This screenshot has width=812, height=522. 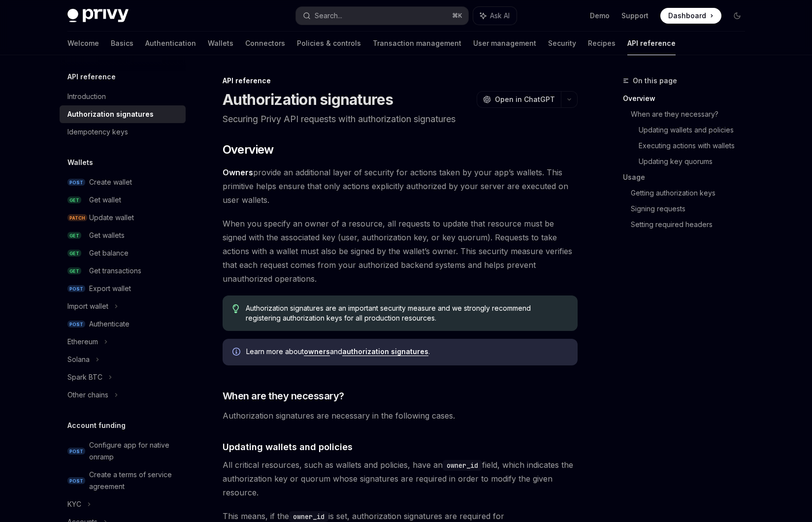 I want to click on a: Demo, so click(x=600, y=16).